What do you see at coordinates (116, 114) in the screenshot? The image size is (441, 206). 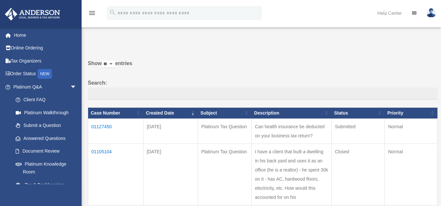 I see `th: Case Number: activate to sort column ascending` at bounding box center [116, 114].